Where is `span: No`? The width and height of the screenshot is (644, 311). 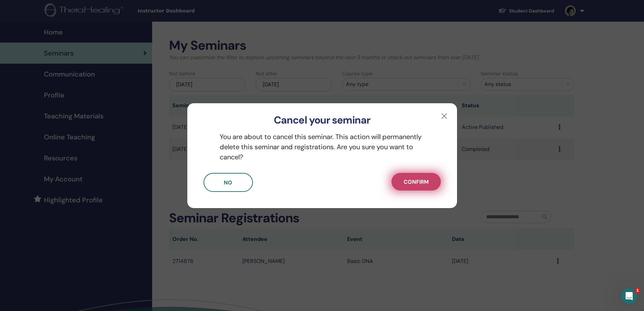 span: No is located at coordinates (228, 183).